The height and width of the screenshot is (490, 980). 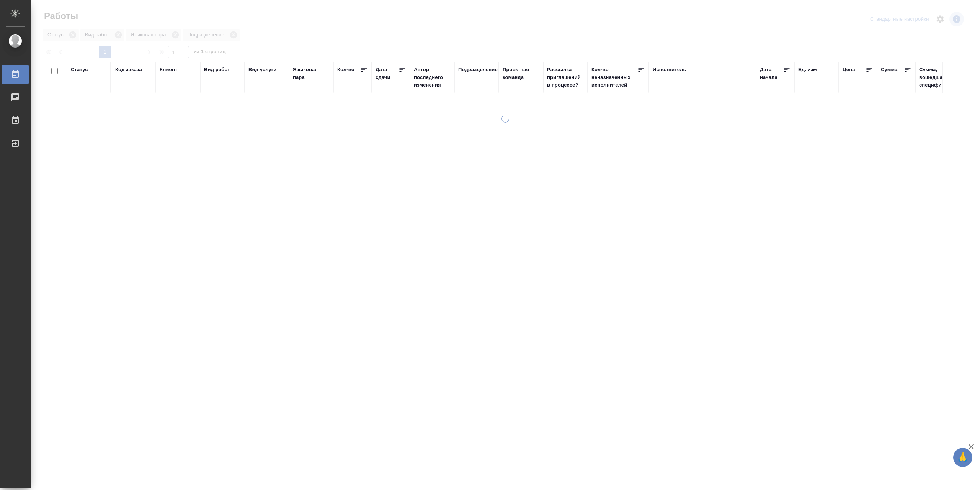 What do you see at coordinates (521, 73) in the screenshot?
I see `div: Проектная команда` at bounding box center [521, 73].